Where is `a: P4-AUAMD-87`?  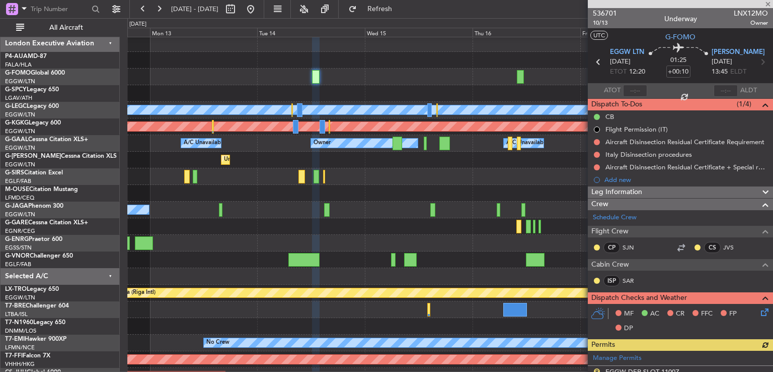
a: P4-AUAMD-87 is located at coordinates (26, 56).